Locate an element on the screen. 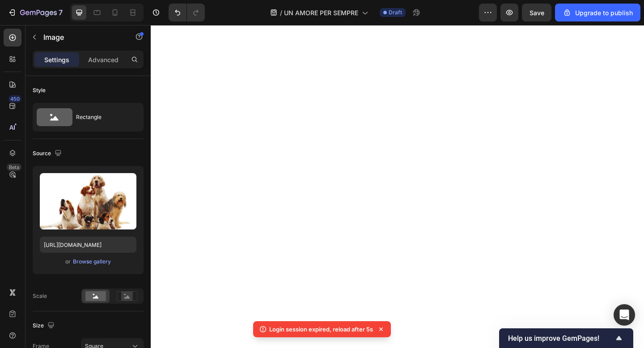 The image size is (644, 348). span: Draft is located at coordinates (396, 13).